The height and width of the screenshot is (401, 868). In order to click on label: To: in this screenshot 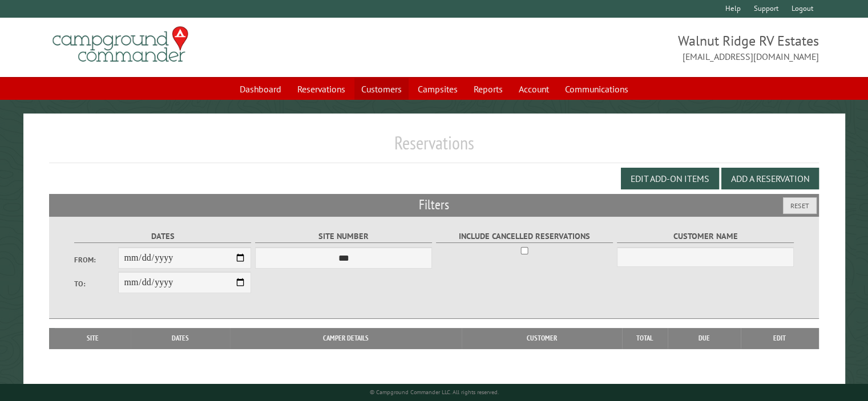, I will do `click(96, 283)`.